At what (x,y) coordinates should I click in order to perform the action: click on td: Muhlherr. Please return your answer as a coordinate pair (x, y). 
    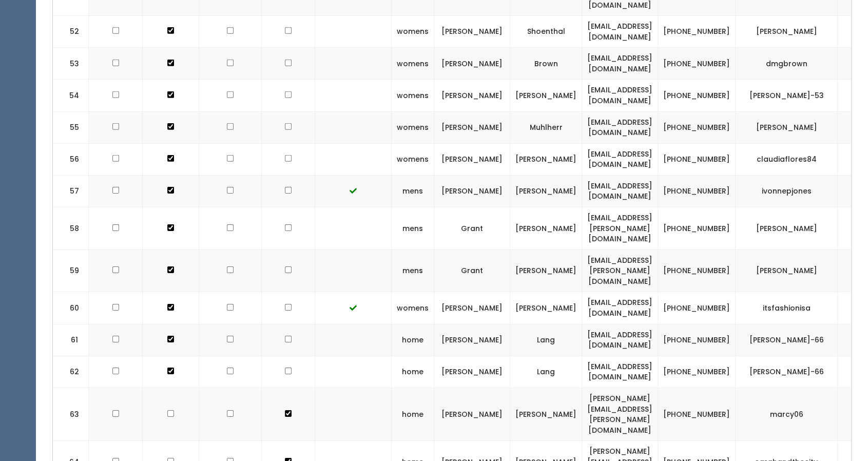
    Looking at the image, I should click on (546, 127).